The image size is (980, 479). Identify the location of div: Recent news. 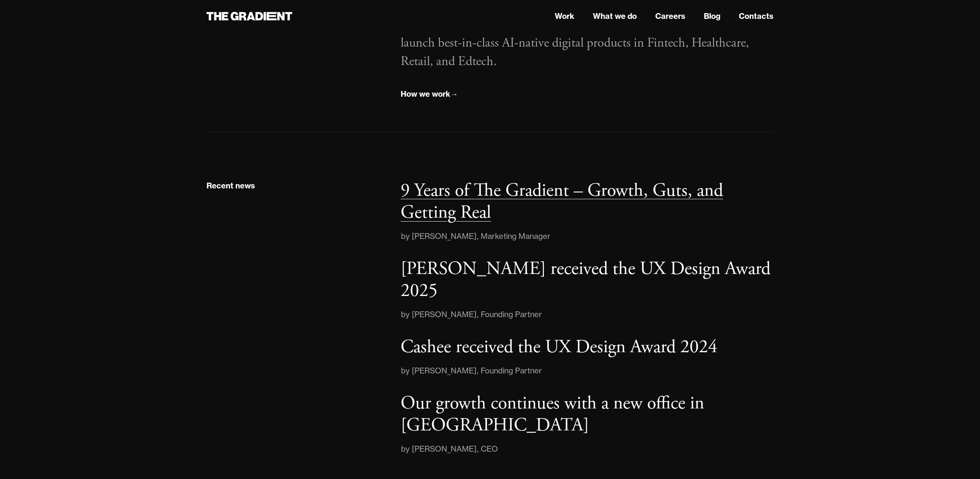
(231, 186).